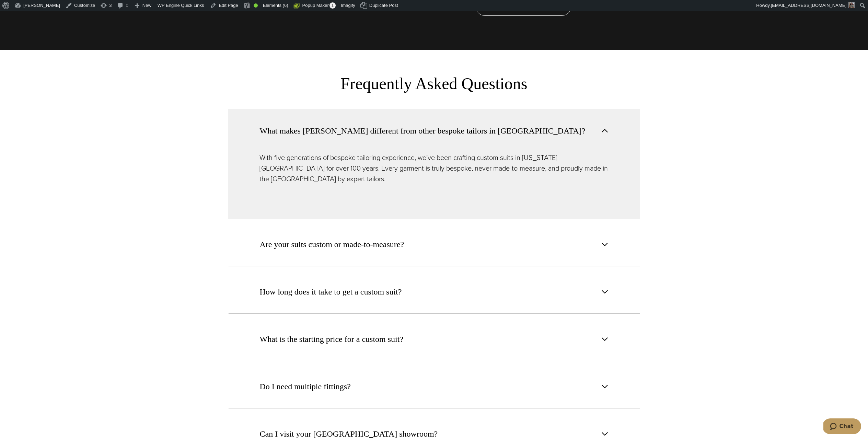 The image size is (868, 439). What do you see at coordinates (434, 244) in the screenshot?
I see `button: Are your suits custom or made-to-measure?` at bounding box center [434, 244].